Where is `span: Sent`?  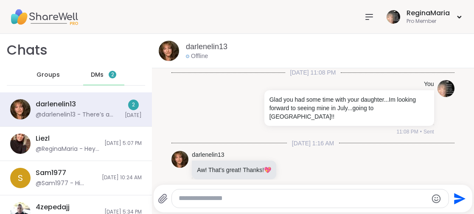 span: Sent is located at coordinates (428, 132).